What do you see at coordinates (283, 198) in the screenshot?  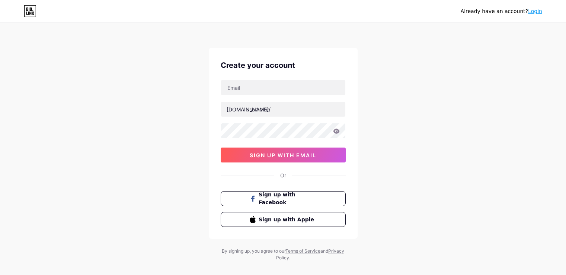 I see `a: Sign up with Facebook` at bounding box center [283, 198].